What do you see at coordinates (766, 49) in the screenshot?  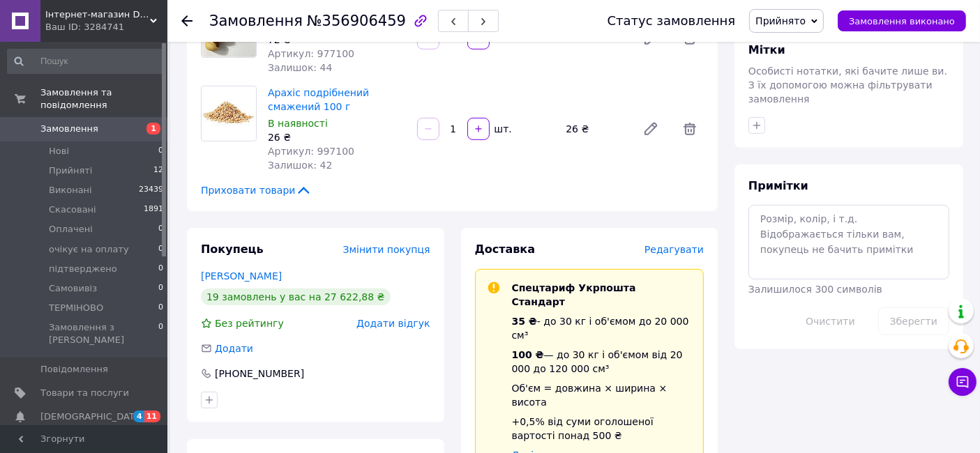 I see `span: Мітки` at bounding box center [766, 49].